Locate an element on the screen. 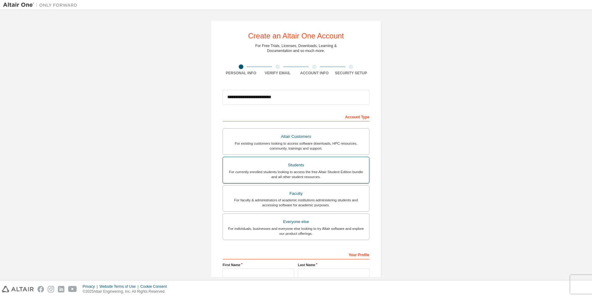  div: For Free Trials, Licenses, Downloads, Learning & Documentation and so much more. is located at coordinates (296, 48).